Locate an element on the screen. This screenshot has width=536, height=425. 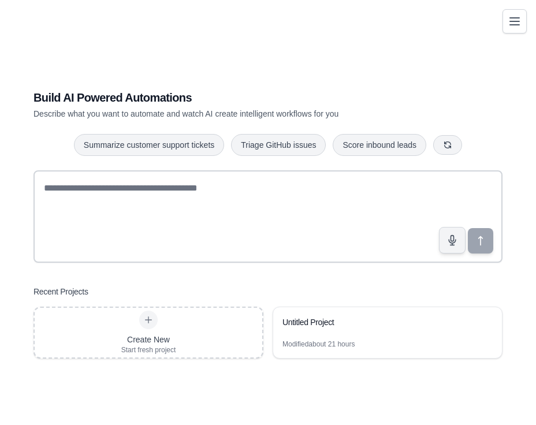
div: Start fresh project is located at coordinates (148, 350).